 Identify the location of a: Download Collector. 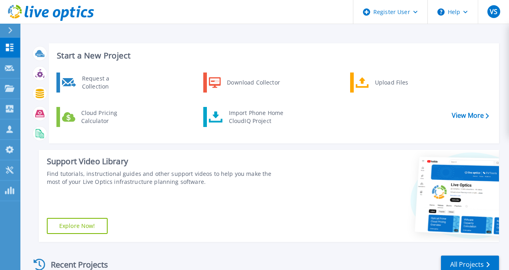
(244, 82).